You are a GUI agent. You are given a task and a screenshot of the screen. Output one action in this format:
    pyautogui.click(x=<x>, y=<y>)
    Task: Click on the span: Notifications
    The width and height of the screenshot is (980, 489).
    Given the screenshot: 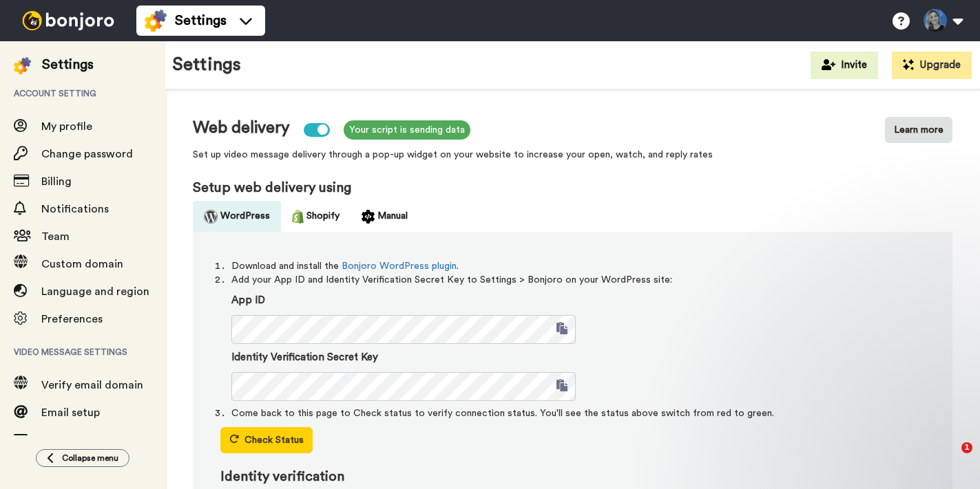 What is the action you would take?
    pyautogui.click(x=75, y=210)
    